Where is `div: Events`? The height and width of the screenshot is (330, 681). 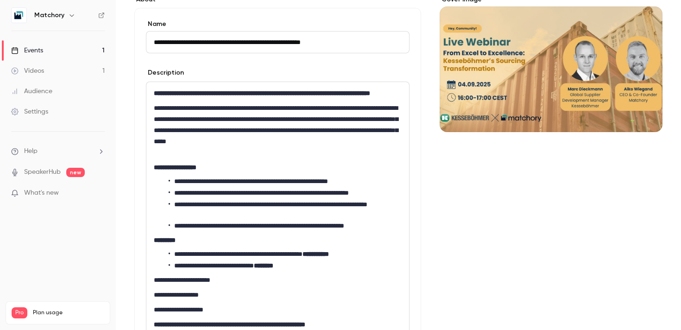 div: Events is located at coordinates (27, 51).